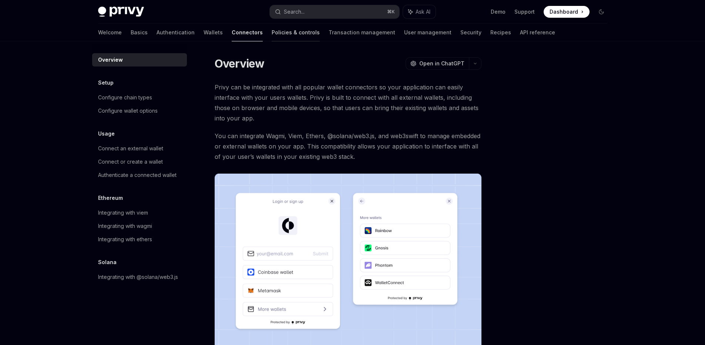 This screenshot has height=345, width=705. I want to click on a: Integrating with viem, so click(139, 213).